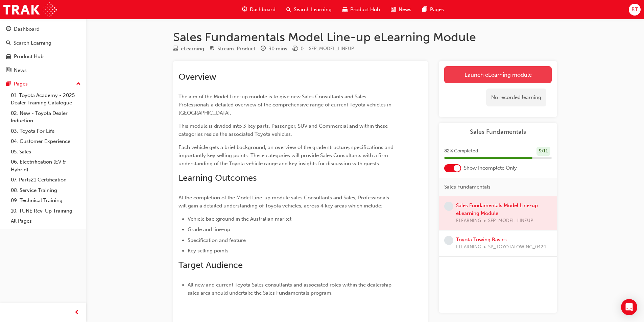 Image resolution: width=644 pixels, height=322 pixels. I want to click on img: Trak, so click(30, 10).